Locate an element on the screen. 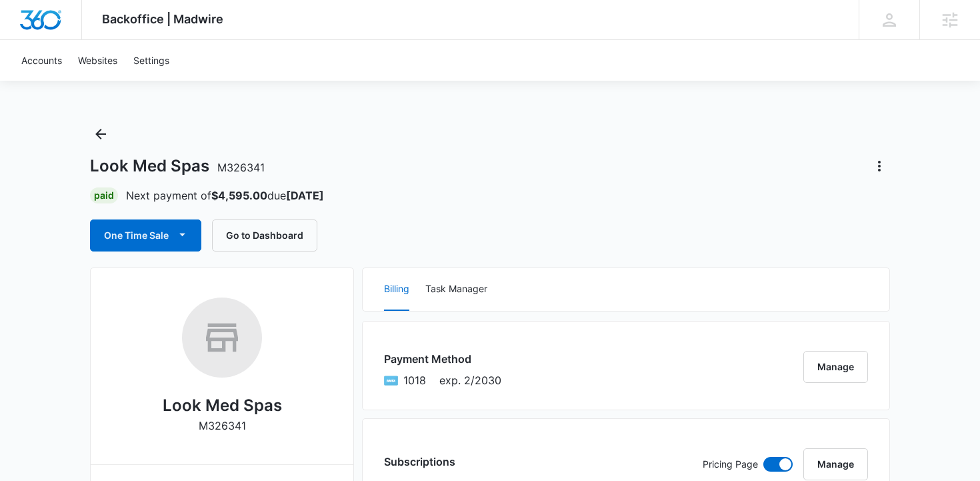 The height and width of the screenshot is (481, 980). p: Pricing Page is located at coordinates (730, 465).